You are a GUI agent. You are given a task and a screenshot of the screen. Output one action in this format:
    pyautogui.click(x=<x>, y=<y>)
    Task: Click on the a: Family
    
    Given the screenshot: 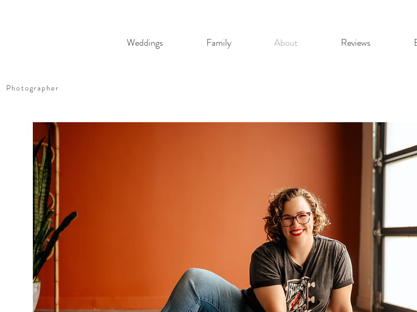 What is the action you would take?
    pyautogui.click(x=218, y=43)
    